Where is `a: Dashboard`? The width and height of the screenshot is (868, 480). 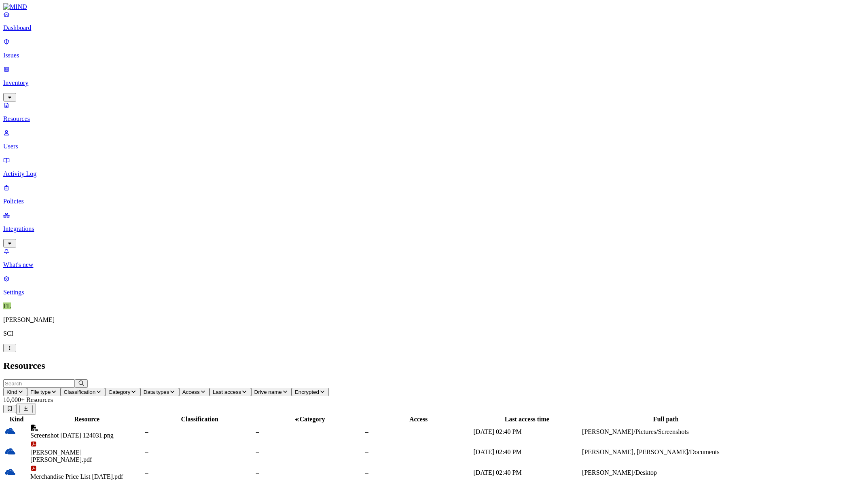 a: Dashboard is located at coordinates (434, 21).